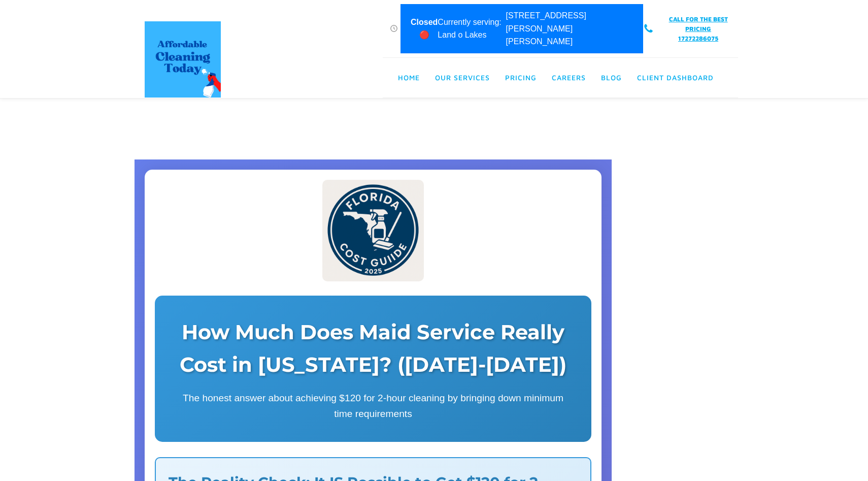 This screenshot has width=868, height=481. I want to click on img: Florida Pricing Guide, so click(373, 230).